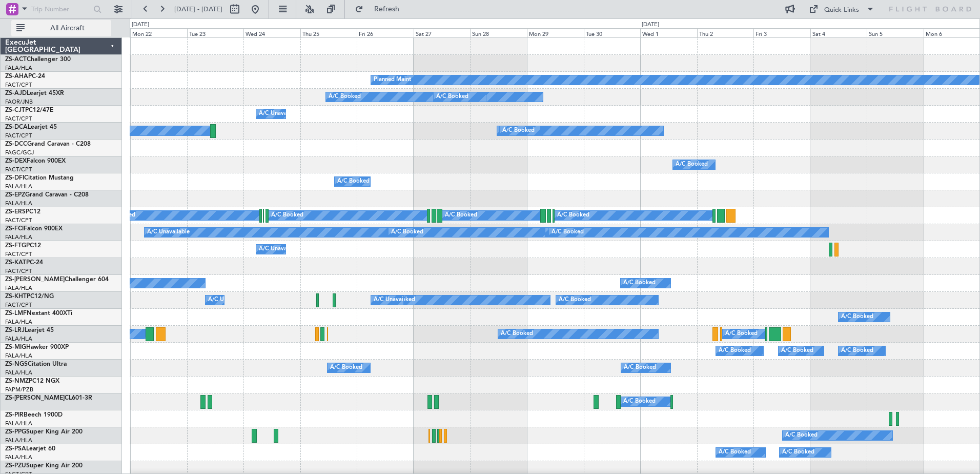 The width and height of the screenshot is (980, 474). I want to click on div: Mon 29, so click(555, 33).